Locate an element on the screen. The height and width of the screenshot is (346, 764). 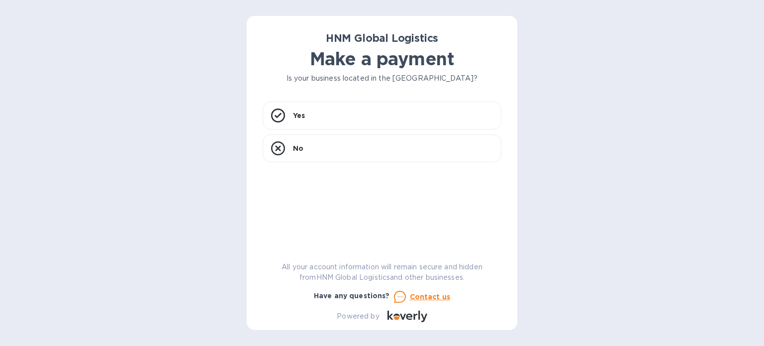
h1: Make a payment is located at coordinates (382, 59).